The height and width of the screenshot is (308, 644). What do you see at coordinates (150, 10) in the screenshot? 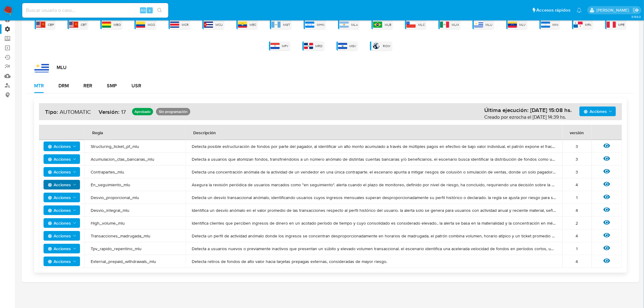
I see `span: s` at bounding box center [150, 10].